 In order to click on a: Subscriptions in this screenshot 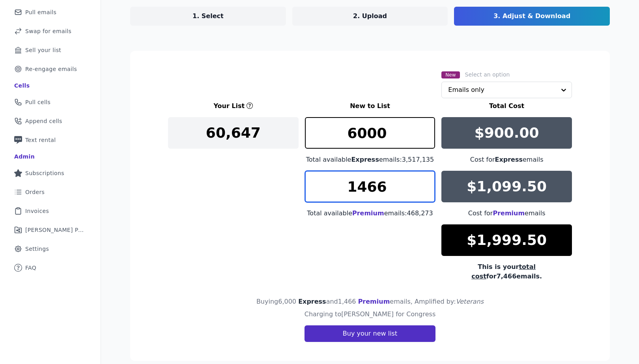, I will do `click(50, 173)`.